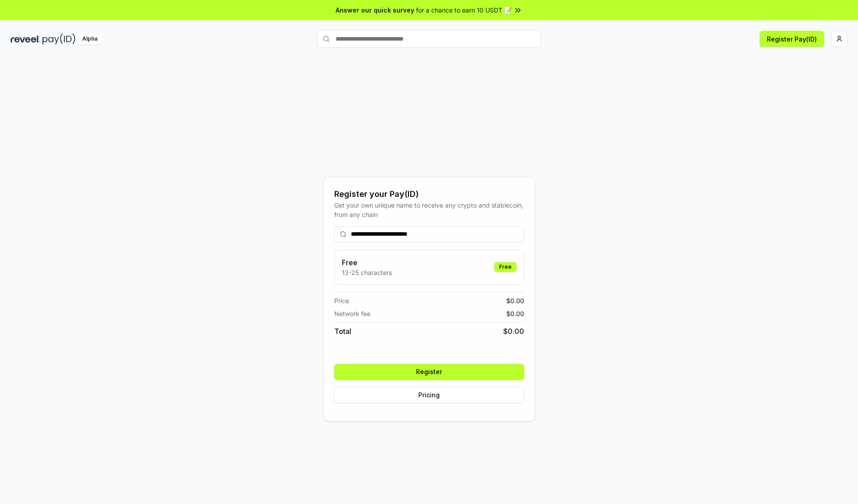  I want to click on div: Free, so click(505, 267).